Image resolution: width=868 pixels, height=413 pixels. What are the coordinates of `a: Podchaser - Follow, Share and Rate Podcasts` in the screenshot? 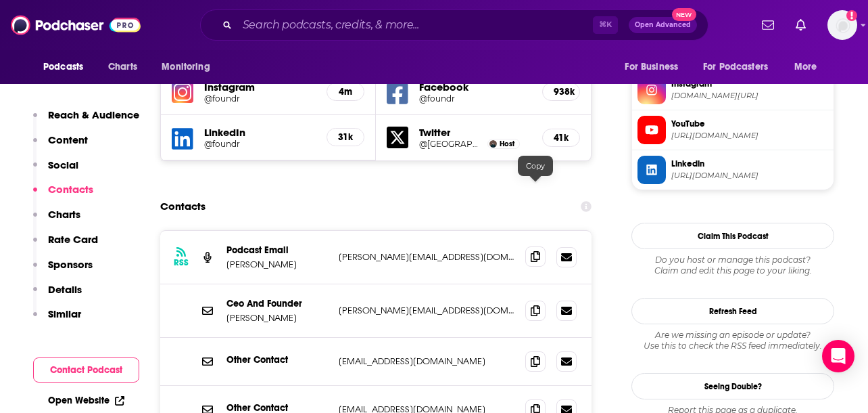 It's located at (76, 25).